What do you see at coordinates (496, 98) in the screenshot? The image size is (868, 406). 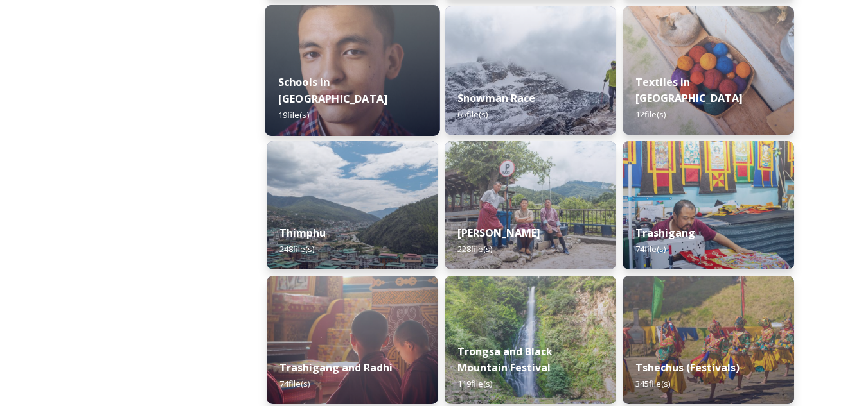 I see `strong: Snowman Race` at bounding box center [496, 98].